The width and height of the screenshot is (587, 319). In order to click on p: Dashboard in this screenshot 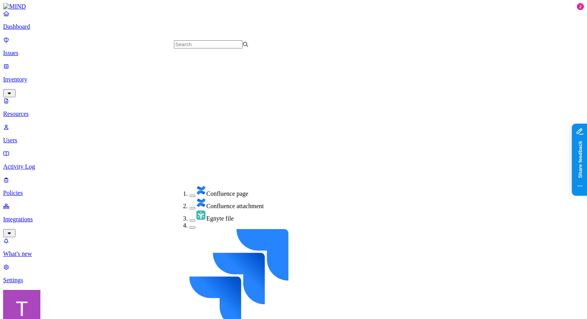, I will do `click(293, 27)`.